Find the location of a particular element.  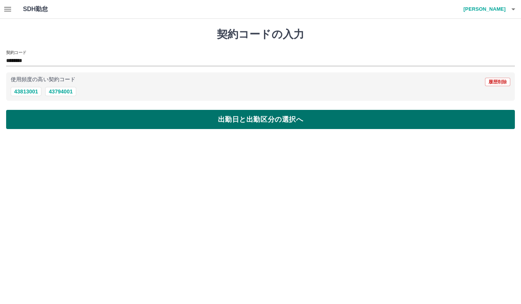

h2: 契約コード is located at coordinates (16, 53).